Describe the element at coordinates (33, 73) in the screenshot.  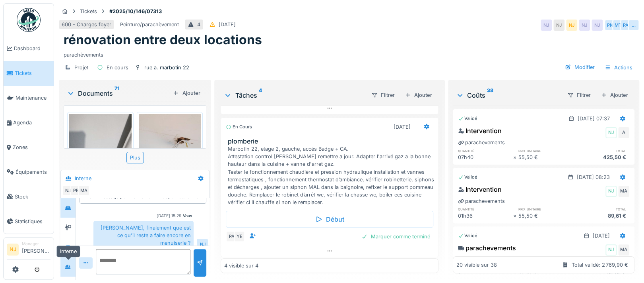
I see `span: Tickets` at that location.